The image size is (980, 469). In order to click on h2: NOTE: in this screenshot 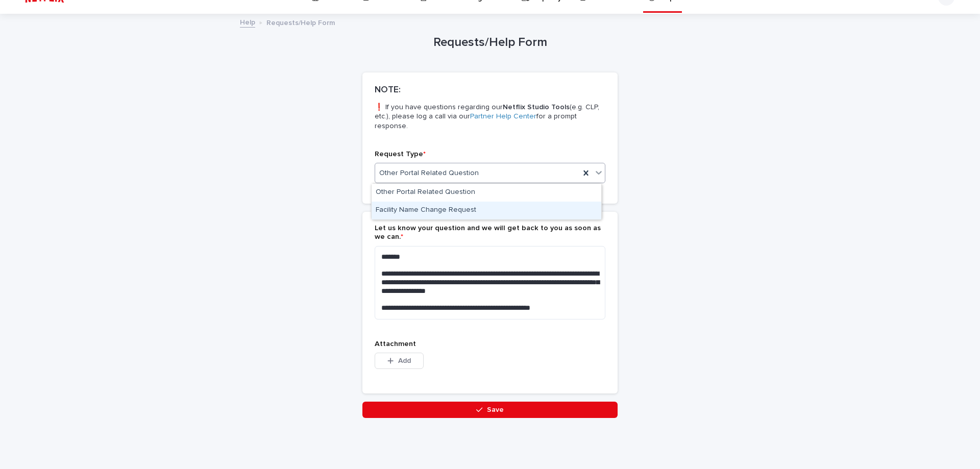, I will do `click(388, 90)`.